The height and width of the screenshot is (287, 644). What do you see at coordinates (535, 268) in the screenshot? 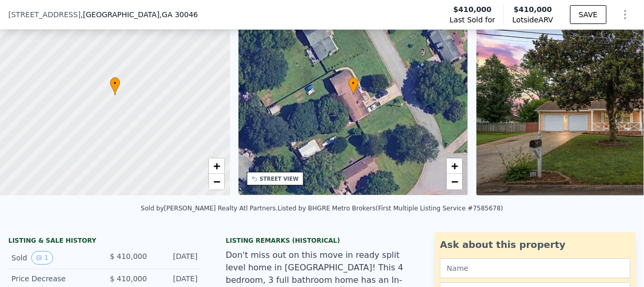
I see `input: Name` at bounding box center [535, 268].